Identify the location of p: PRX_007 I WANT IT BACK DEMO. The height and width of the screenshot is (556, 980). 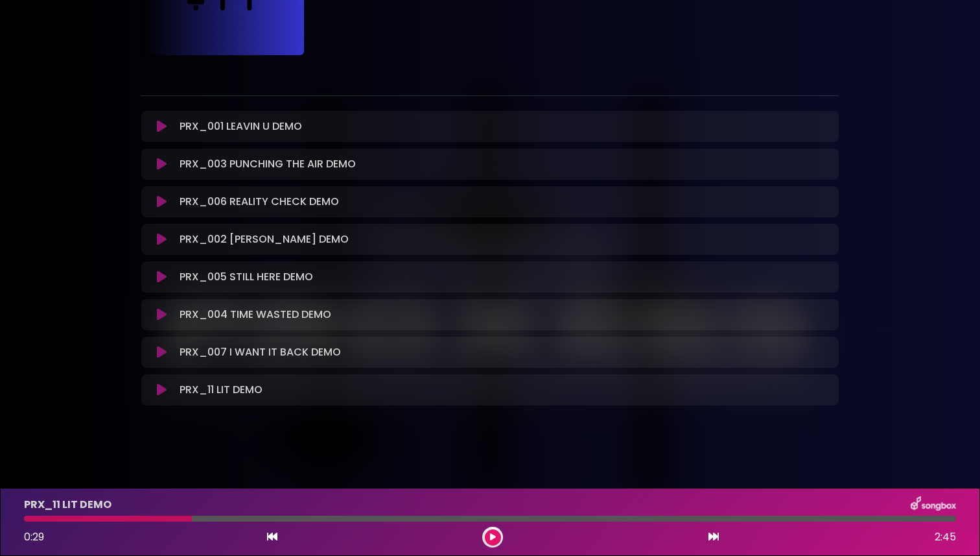
(260, 352).